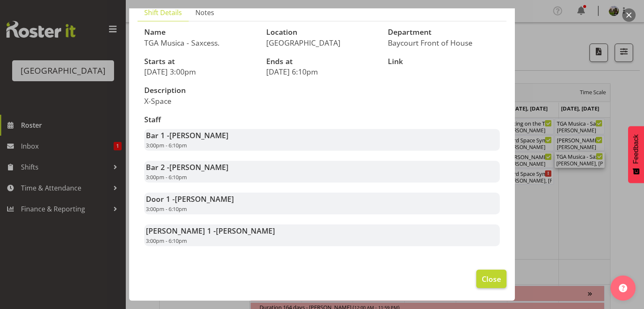 The image size is (644, 309). I want to click on strong: Bar 1 -, so click(187, 135).